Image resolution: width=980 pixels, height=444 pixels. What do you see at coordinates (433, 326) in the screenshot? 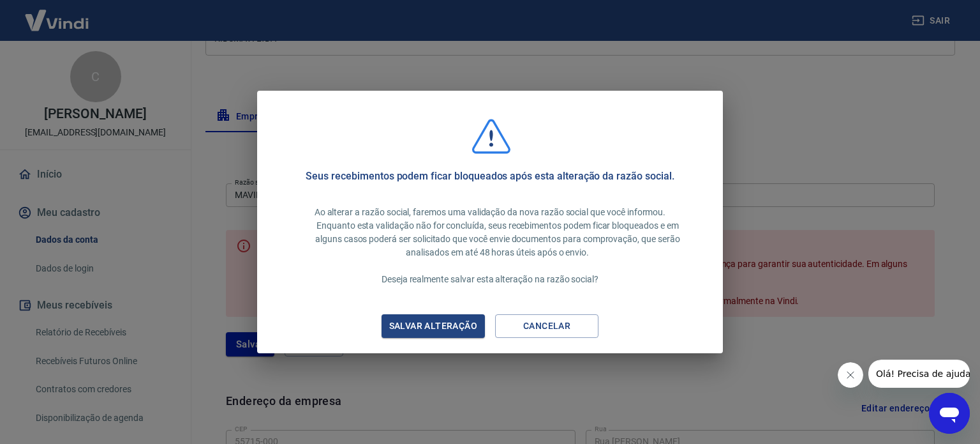
I see `div: Salvar alteração` at bounding box center [433, 326].